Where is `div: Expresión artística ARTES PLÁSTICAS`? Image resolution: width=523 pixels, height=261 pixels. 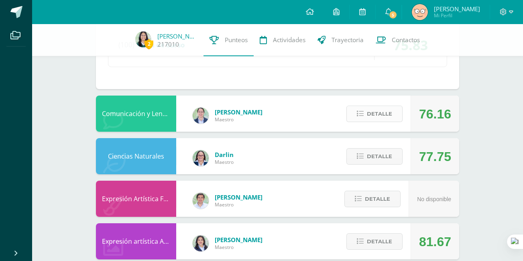 div: Expresión artística ARTES PLÁSTICAS is located at coordinates (136, 241).